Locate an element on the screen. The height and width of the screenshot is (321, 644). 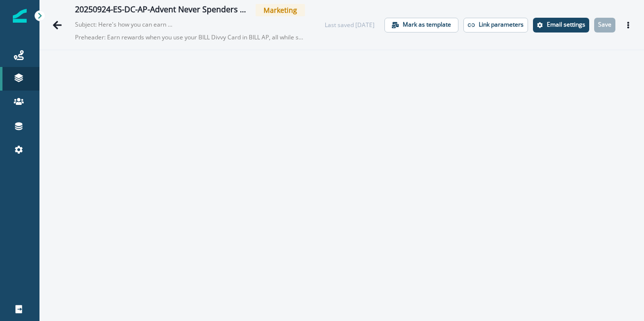
p: Save is located at coordinates (604, 25).